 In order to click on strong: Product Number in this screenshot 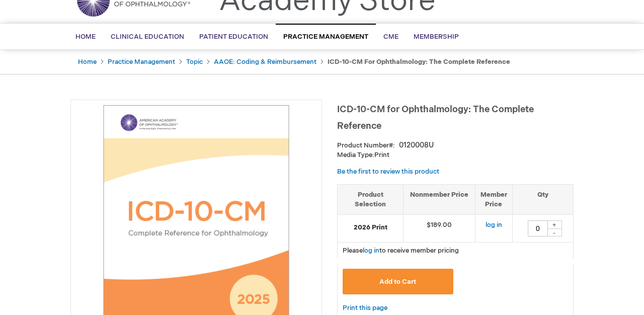, I will do `click(366, 145)`.